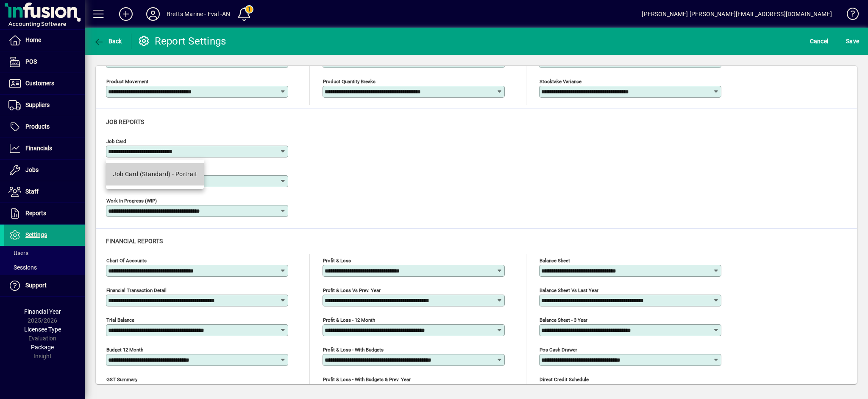 The width and height of the screenshot is (868, 399). Describe the element at coordinates (38, 148) in the screenshot. I see `span: Financials` at that location.